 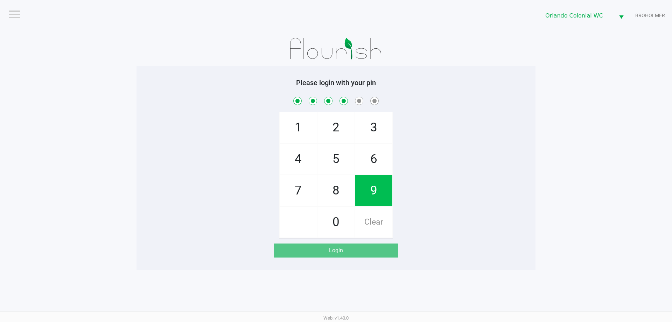 I want to click on span: 6, so click(x=374, y=159).